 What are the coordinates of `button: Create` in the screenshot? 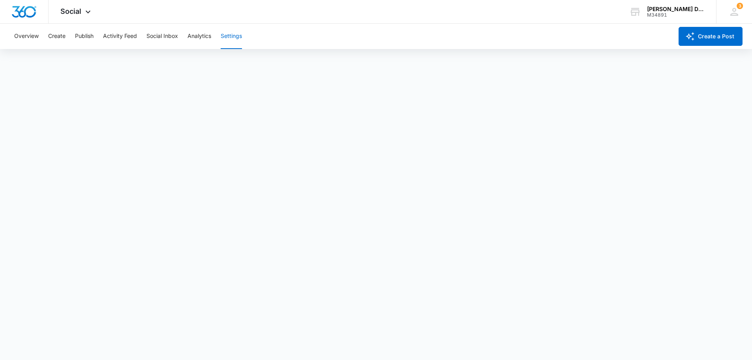 It's located at (57, 36).